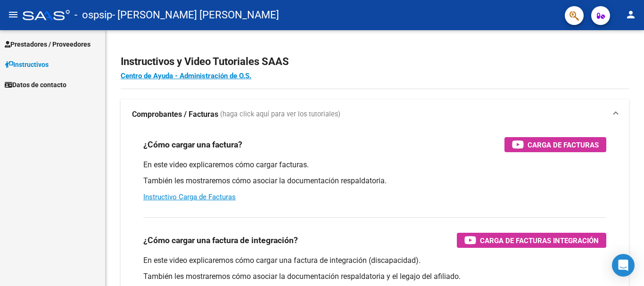  I want to click on a: Centro de Ayuda - Administración de O.S., so click(186, 76).